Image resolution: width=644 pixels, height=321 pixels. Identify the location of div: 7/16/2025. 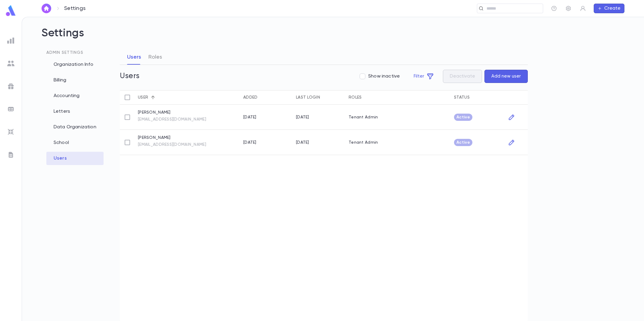
(250, 142).